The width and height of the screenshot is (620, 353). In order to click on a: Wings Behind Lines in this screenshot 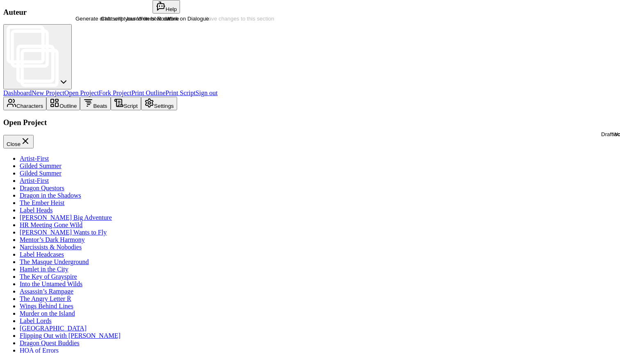, I will do `click(46, 306)`.